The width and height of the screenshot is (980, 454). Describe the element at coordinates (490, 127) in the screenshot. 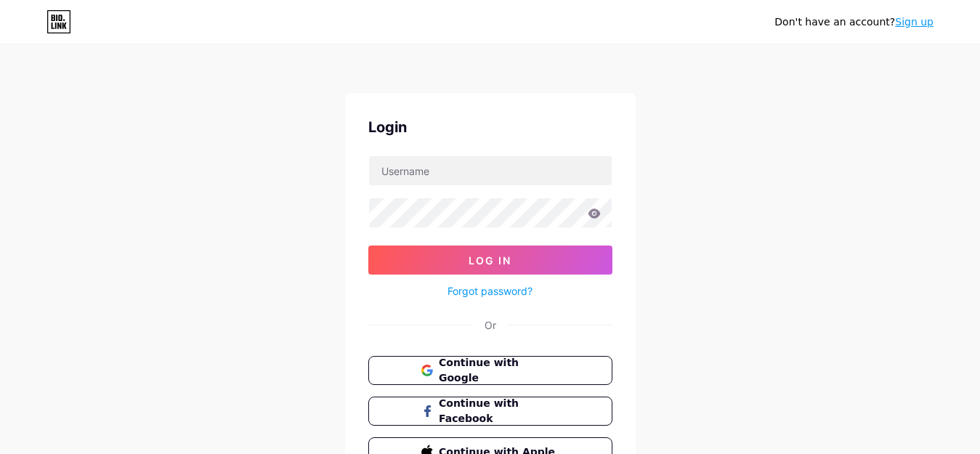

I see `div: Login` at that location.